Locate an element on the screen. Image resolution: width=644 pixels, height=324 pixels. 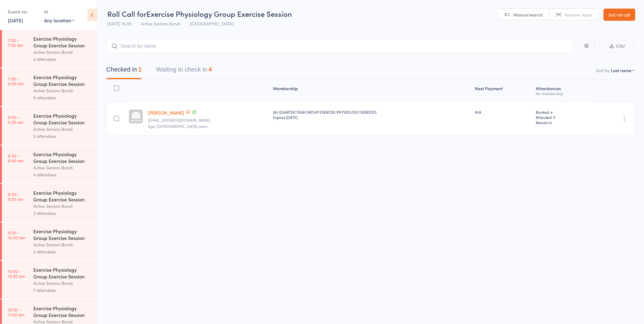
a: 10:00 -10:30 amExercise Physiology Group Exercise SessionActive Seniors Bondi7 attendees is located at coordinates (49, 280).